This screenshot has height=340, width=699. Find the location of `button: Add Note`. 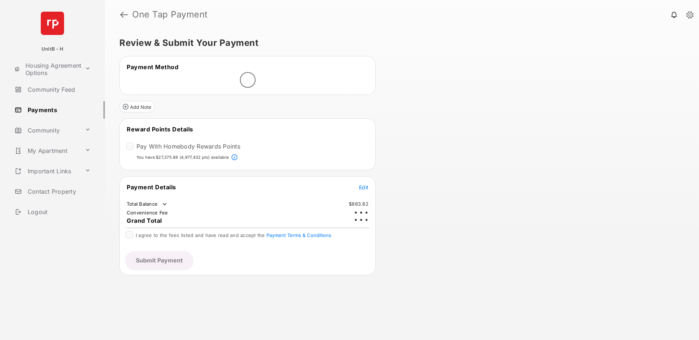

button: Add Note is located at coordinates (137, 107).